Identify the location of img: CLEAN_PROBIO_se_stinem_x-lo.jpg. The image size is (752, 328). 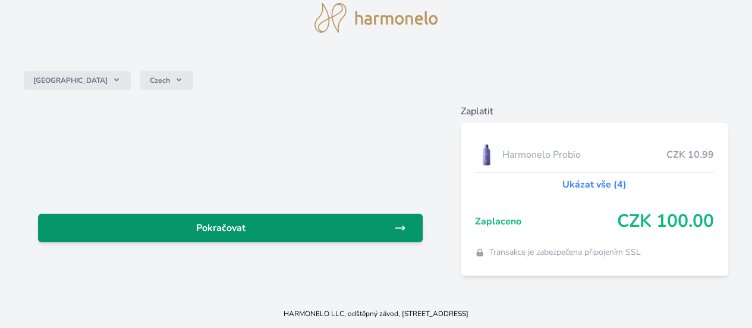
(487, 155).